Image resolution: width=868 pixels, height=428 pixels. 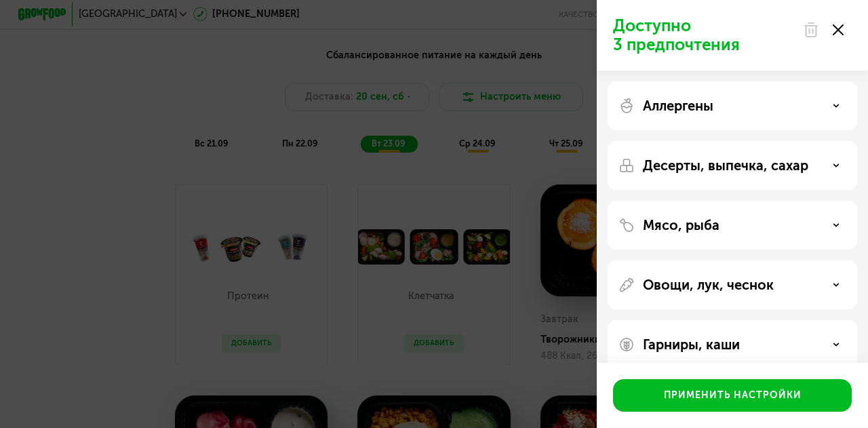 What do you see at coordinates (708, 285) in the screenshot?
I see `p: Овощи, лук, чеснок` at bounding box center [708, 285].